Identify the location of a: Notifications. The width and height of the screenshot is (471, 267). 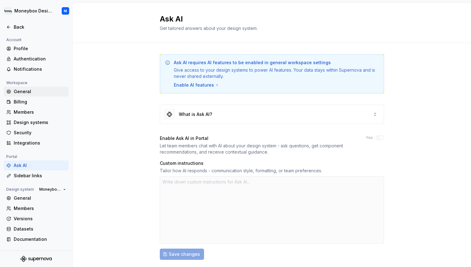
(36, 69).